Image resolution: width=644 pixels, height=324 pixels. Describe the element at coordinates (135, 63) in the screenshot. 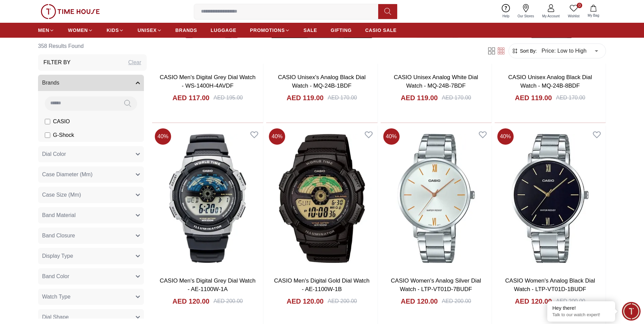

I see `div: Clear` at that location.